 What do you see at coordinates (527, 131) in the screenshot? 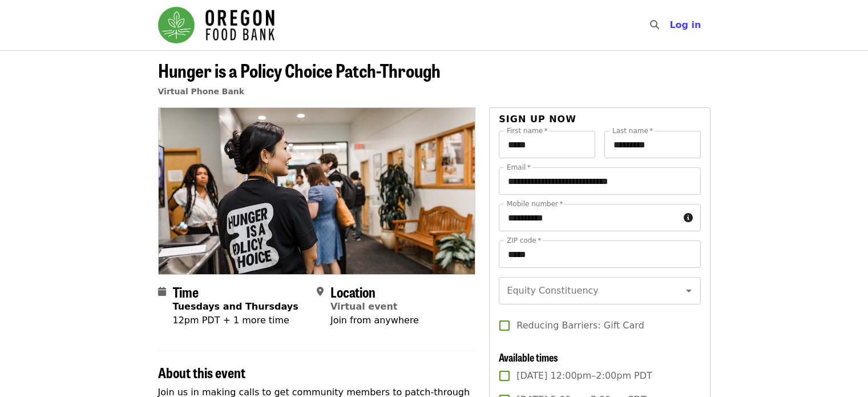
I see `label: First name` at bounding box center [527, 131].